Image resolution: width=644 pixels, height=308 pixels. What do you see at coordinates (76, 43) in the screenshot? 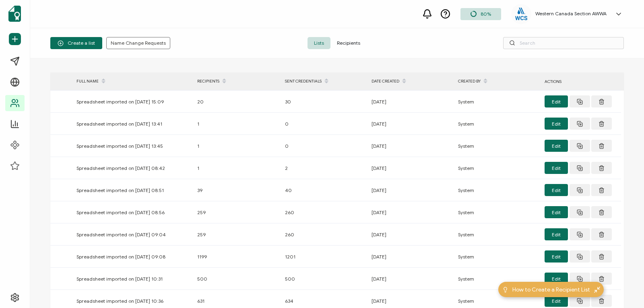
I see `button: Create a list` at bounding box center [76, 43].